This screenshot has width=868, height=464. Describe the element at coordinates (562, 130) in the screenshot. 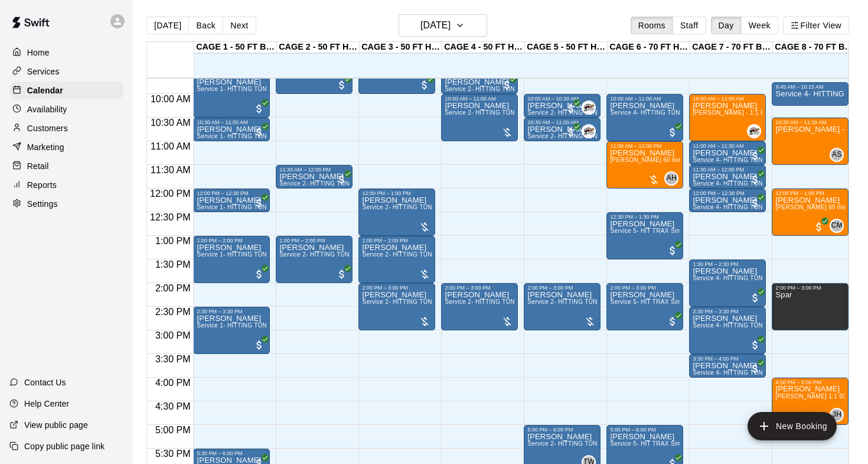

I see `div: 10:30 AM – 11:00 AM: Service 2- HITTING TUNNEL RENTAL - 50ft Baseball` at that location.